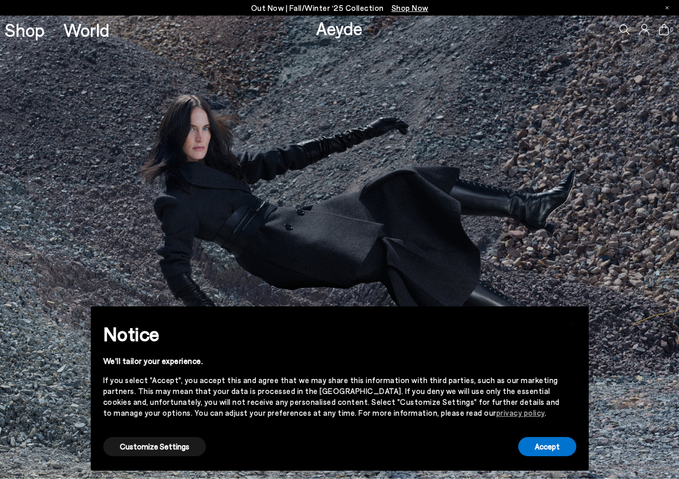 Image resolution: width=679 pixels, height=479 pixels. I want to click on button: Customize Settings, so click(154, 446).